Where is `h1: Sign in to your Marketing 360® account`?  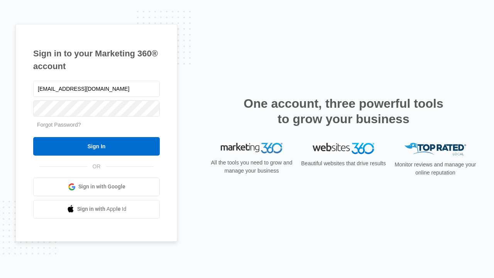 h1: Sign in to your Marketing 360® account is located at coordinates (96, 60).